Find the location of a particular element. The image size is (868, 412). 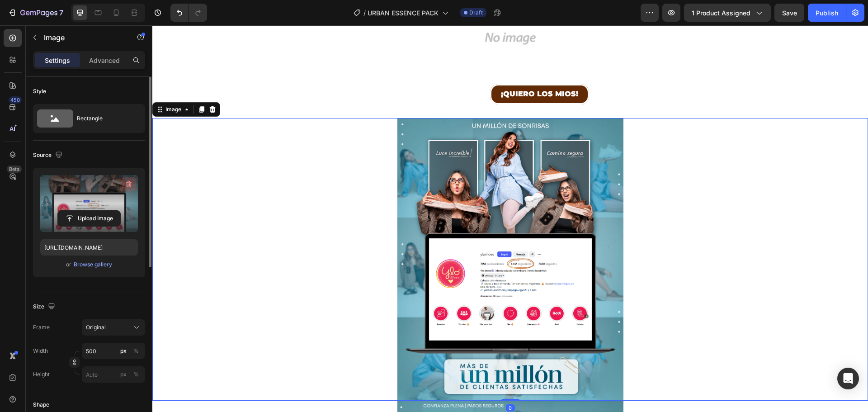

span: Draft is located at coordinates (476, 13).